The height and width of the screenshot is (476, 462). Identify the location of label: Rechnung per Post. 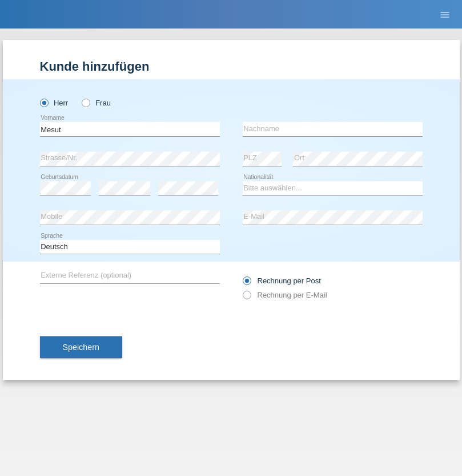
(282, 281).